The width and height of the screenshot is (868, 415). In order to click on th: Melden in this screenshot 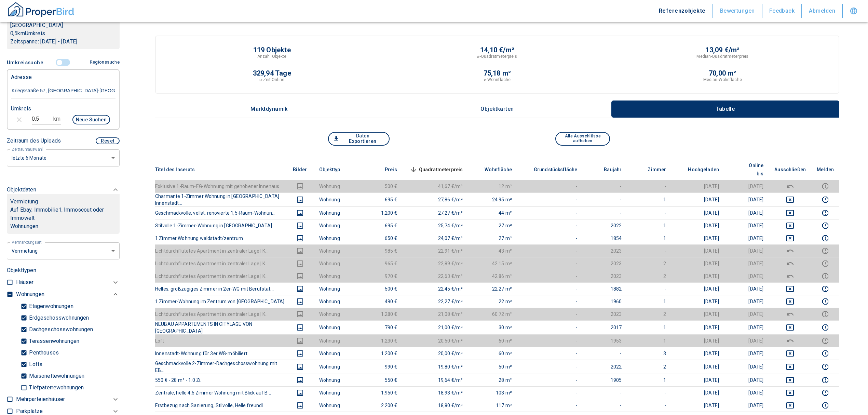, I will do `click(825, 170)`.